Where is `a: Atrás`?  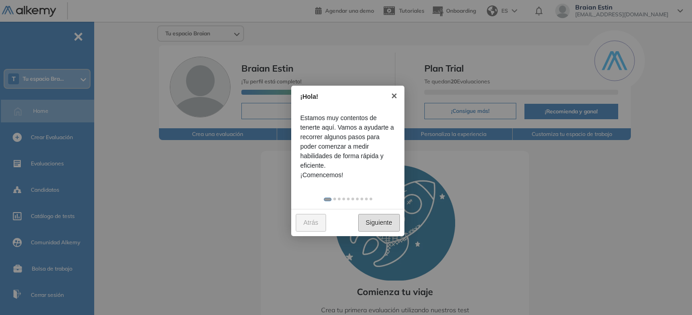 a: Atrás is located at coordinates (311, 222).